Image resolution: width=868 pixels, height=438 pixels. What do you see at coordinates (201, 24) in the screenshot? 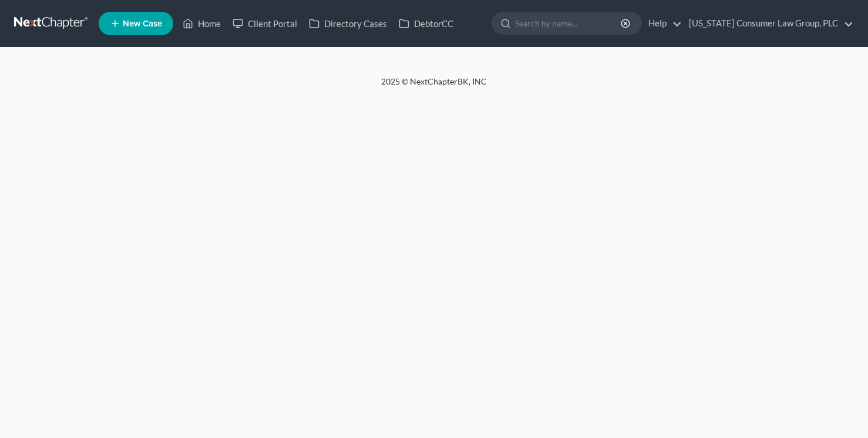
I see `a: Home` at bounding box center [201, 24].